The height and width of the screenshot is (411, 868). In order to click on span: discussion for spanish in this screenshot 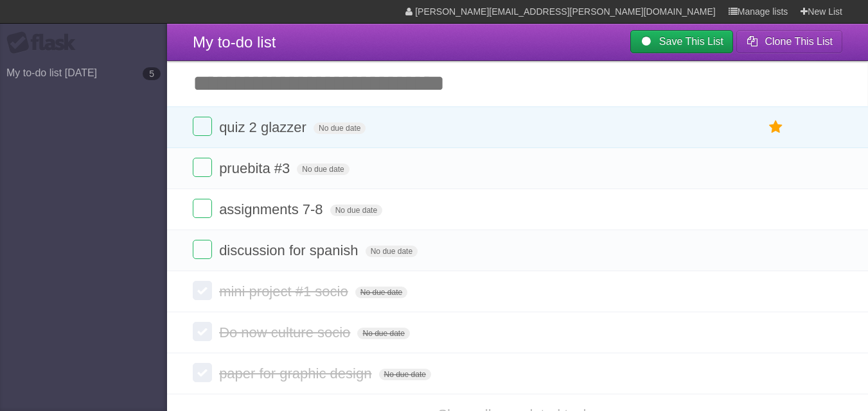, I will do `click(290, 250)`.